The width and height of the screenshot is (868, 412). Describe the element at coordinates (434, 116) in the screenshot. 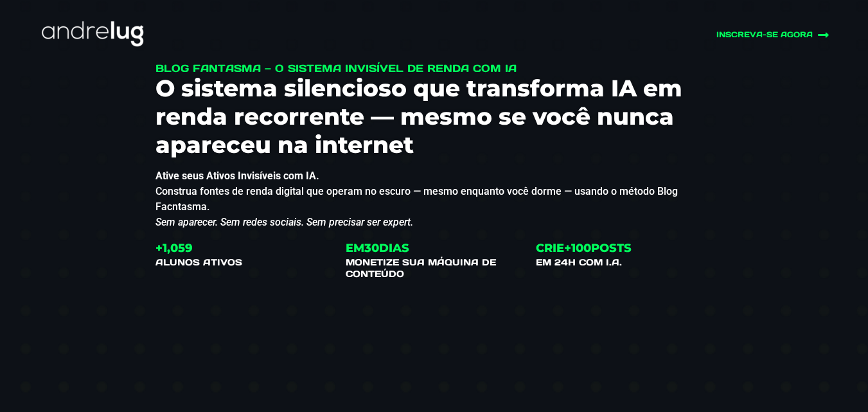

I see `h3: O sistema silencioso que transforma IA em renda recorrente — mesmo se você nunca apareceu na inte...` at that location.